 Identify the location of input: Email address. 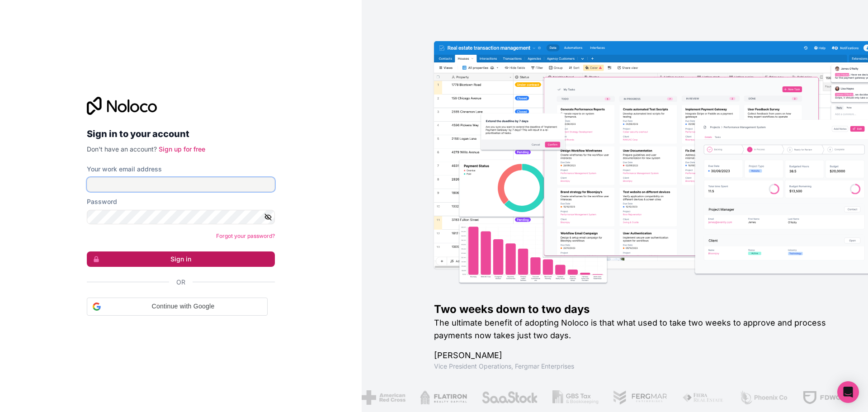
(181, 184).